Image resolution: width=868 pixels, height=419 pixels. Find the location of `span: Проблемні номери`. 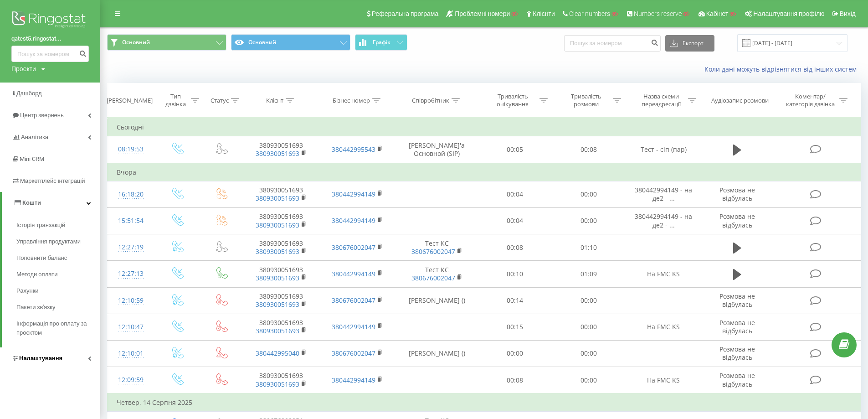

span: Проблемні номери is located at coordinates (482, 14).